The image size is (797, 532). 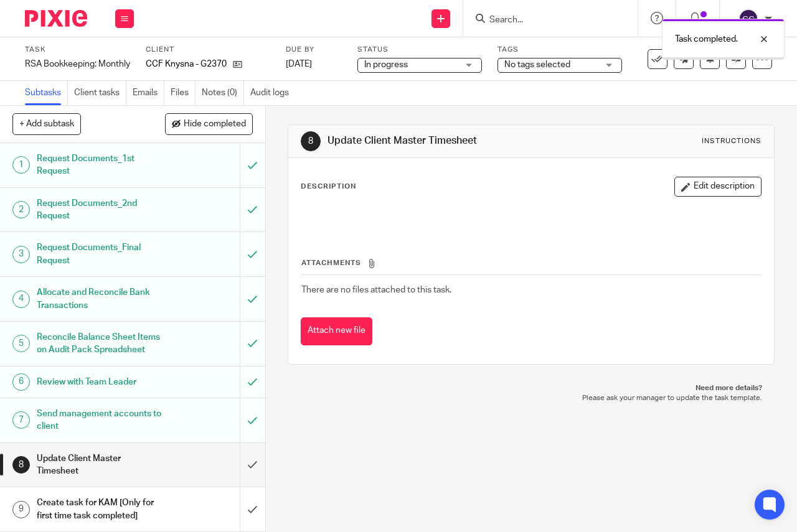 I want to click on h1: Allocate and Reconcile Bank Transactions, so click(x=100, y=298).